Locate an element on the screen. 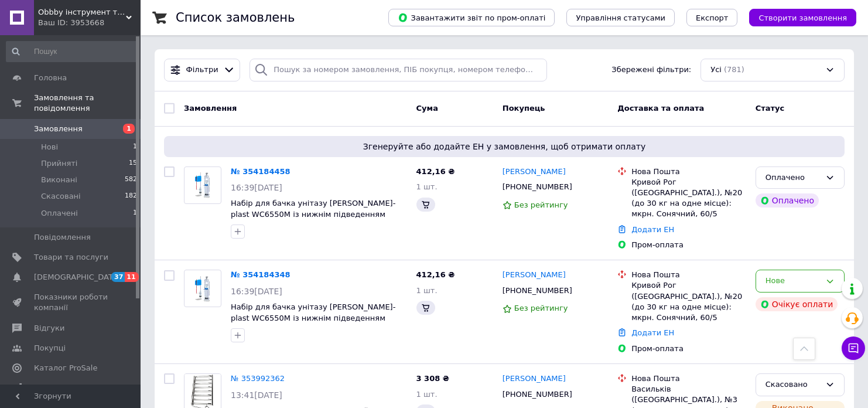 The width and height of the screenshot is (868, 408). a: № 353992362 is located at coordinates (258, 378).